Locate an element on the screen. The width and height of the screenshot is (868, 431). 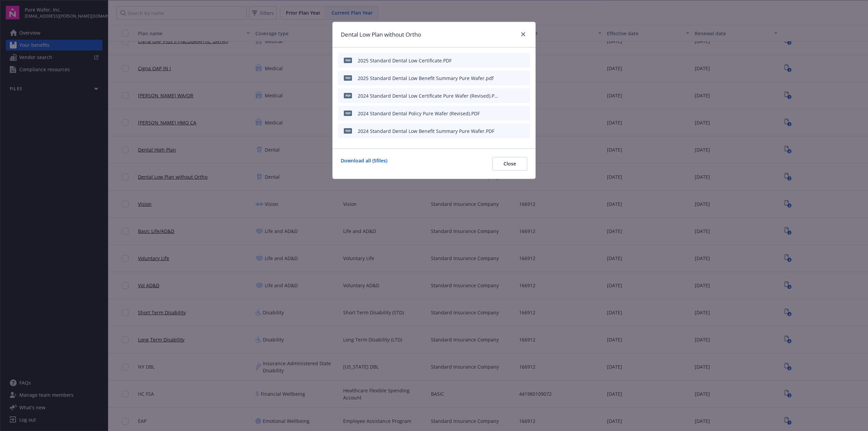
button: Close is located at coordinates (510, 164).